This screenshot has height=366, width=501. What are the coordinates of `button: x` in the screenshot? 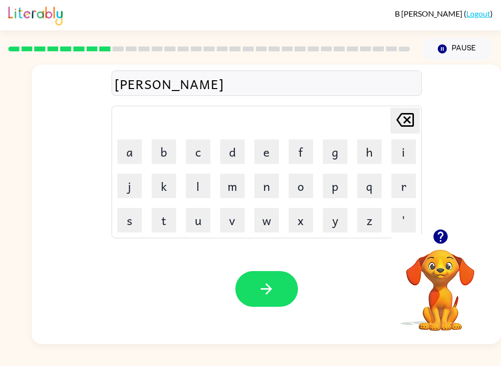 It's located at (301, 220).